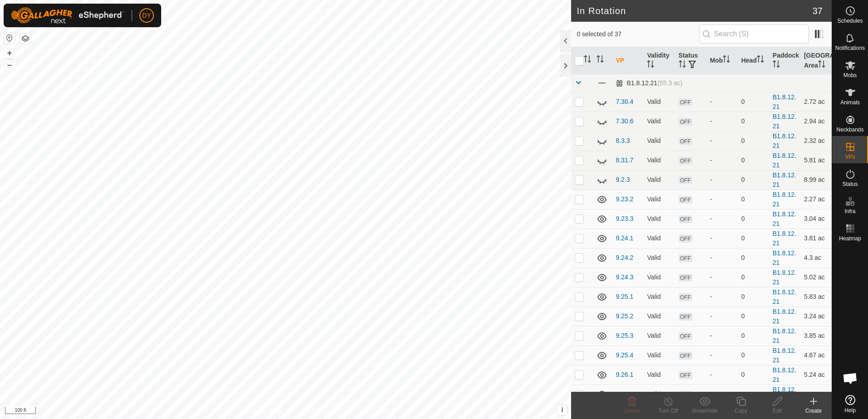 Image resolution: width=868 pixels, height=419 pixels. What do you see at coordinates (690, 61) in the screenshot?
I see `th: Status` at bounding box center [690, 61].